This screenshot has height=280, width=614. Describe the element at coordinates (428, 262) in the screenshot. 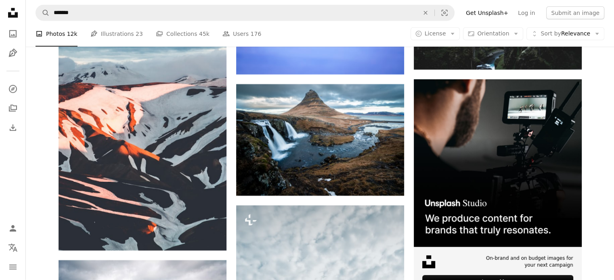

I see `img: file-1631678316303-ed18b8b5cb9cimage` at that location.